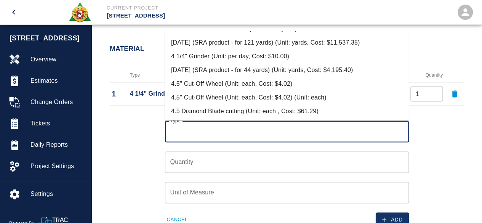 The width and height of the screenshot is (482, 223). I want to click on div: Chat Widget, so click(463, 204).